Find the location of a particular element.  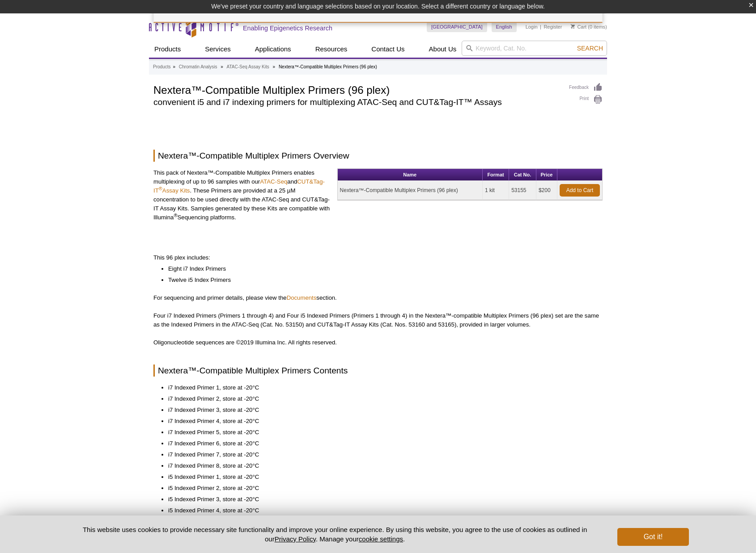

a: Register is located at coordinates (552, 27).